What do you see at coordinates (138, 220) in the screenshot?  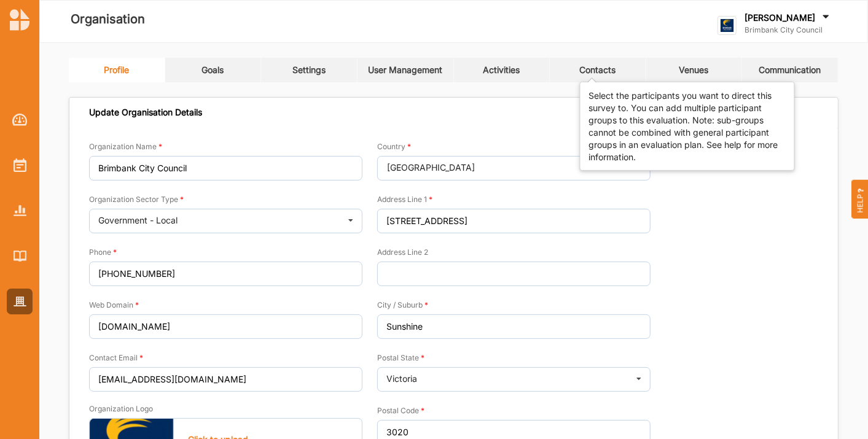 I see `div: Government - Local` at bounding box center [138, 220].